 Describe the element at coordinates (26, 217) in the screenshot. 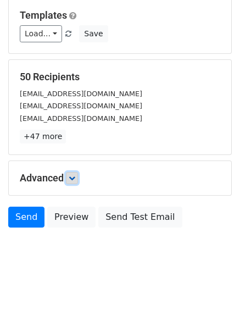

I see `a: Send` at that location.